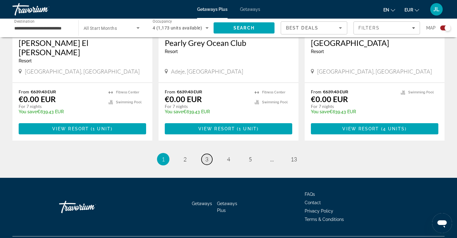 Image resolution: width=457 pixels, height=238 pixels. Describe the element at coordinates (409, 10) in the screenshot. I see `span: EUR` at that location.